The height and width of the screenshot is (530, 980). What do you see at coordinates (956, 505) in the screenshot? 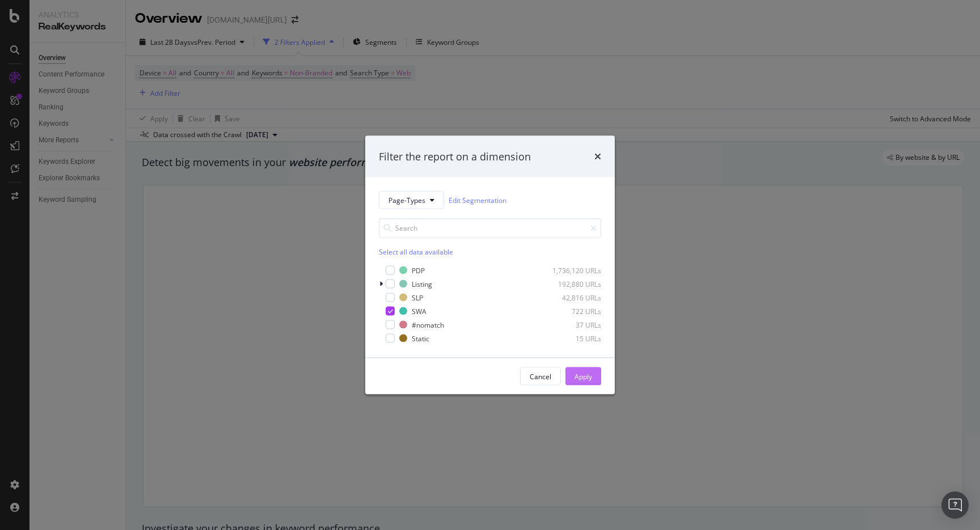
I see `div: Open Intercom Messenger` at bounding box center [956, 505].